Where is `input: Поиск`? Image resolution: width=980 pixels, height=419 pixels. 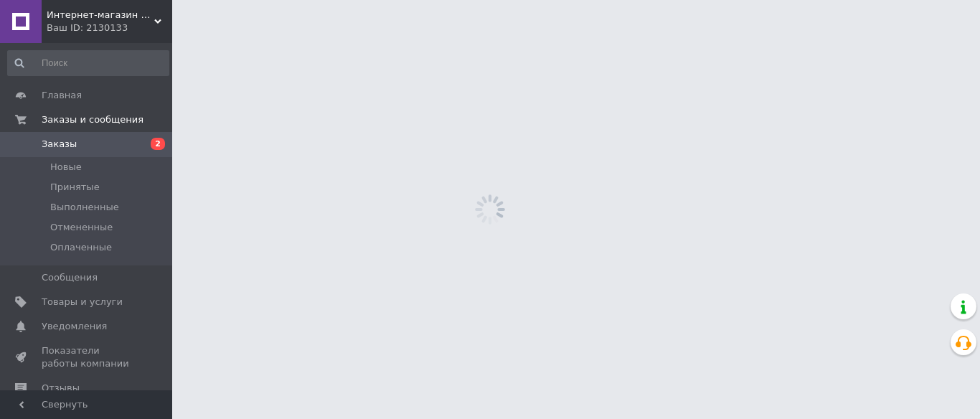
input: Поиск is located at coordinates (88, 63).